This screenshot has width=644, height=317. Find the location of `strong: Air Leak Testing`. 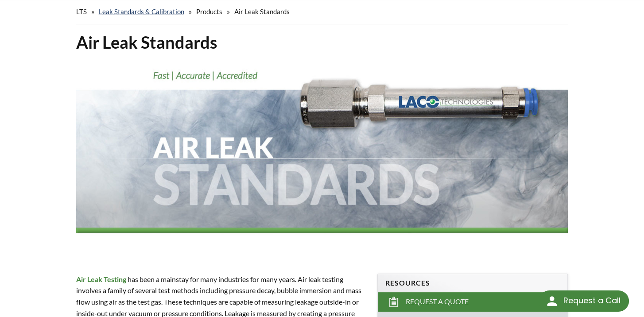

strong: Air Leak Testing is located at coordinates (101, 279).